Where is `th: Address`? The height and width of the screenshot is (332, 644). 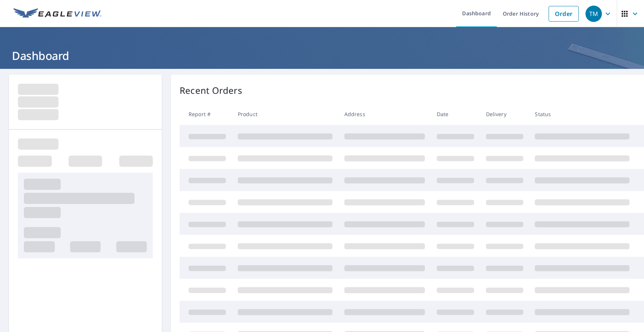 th: Address is located at coordinates (384, 114).